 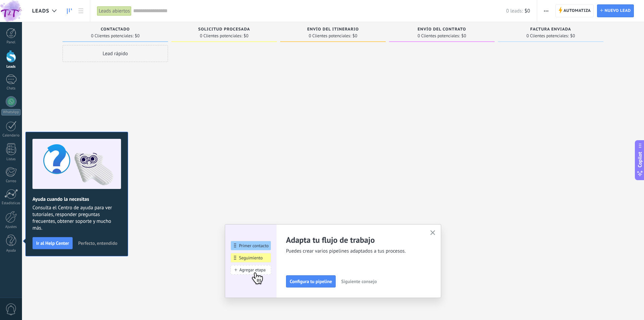 What do you see at coordinates (311, 282) in the screenshot?
I see `span: Configura tu pipeline` at bounding box center [311, 282].